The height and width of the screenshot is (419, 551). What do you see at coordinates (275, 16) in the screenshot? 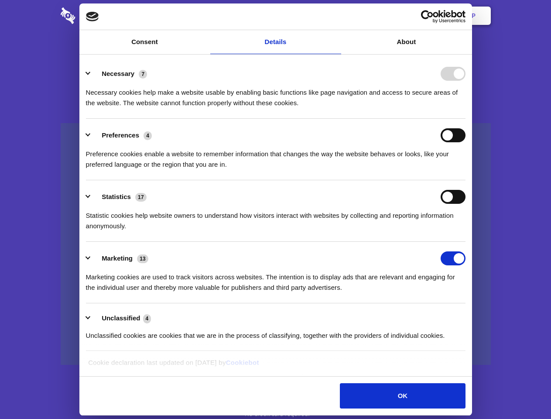
I see `a: Pricing` at bounding box center [275, 16].